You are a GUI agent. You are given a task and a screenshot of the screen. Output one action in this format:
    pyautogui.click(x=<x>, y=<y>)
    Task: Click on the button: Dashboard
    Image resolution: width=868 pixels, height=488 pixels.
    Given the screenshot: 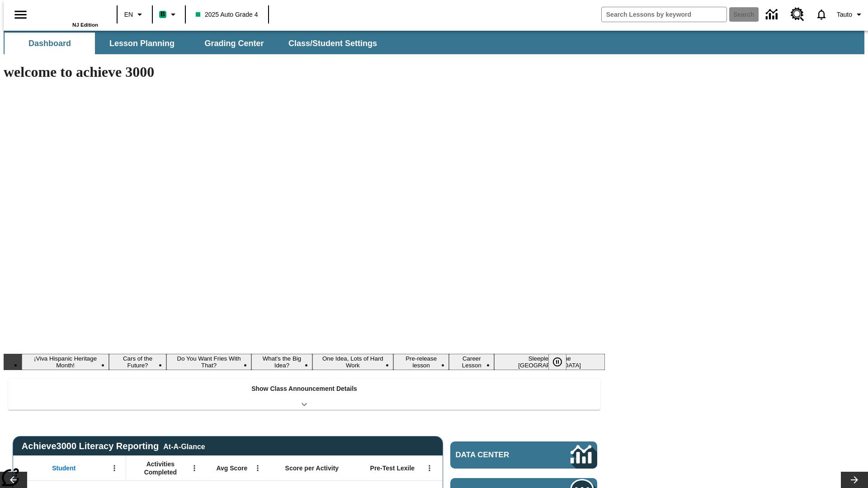 What is the action you would take?
    pyautogui.click(x=50, y=44)
    